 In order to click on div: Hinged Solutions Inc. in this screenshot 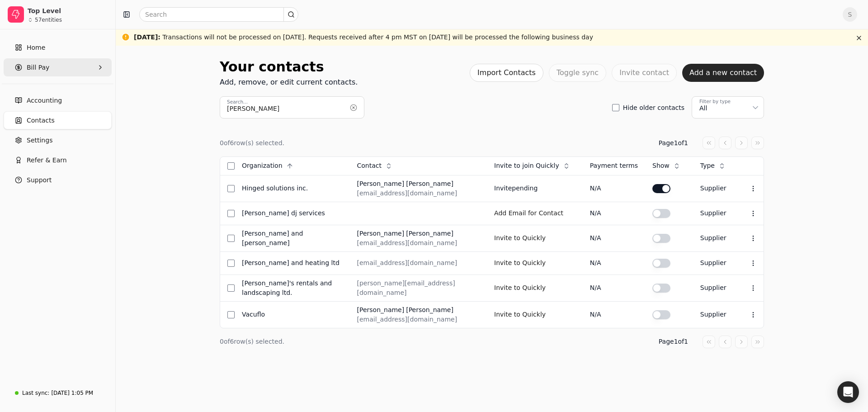, I will do `click(292, 188)`.